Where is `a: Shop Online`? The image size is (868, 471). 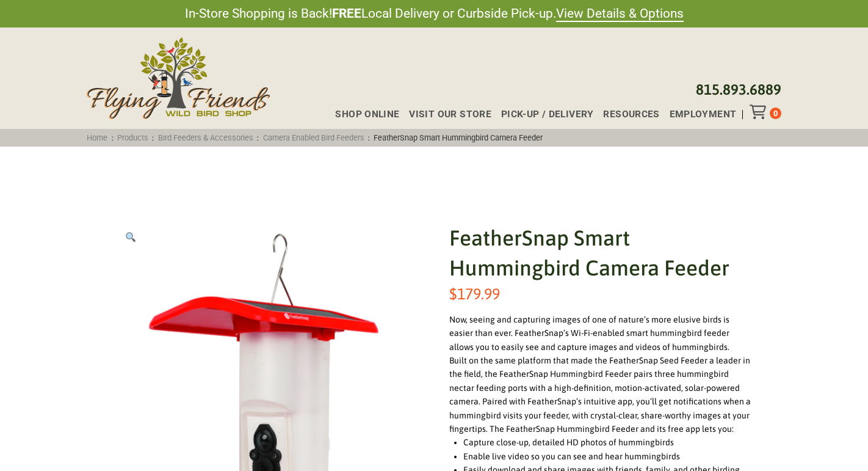
a: Shop Online is located at coordinates (361, 115).